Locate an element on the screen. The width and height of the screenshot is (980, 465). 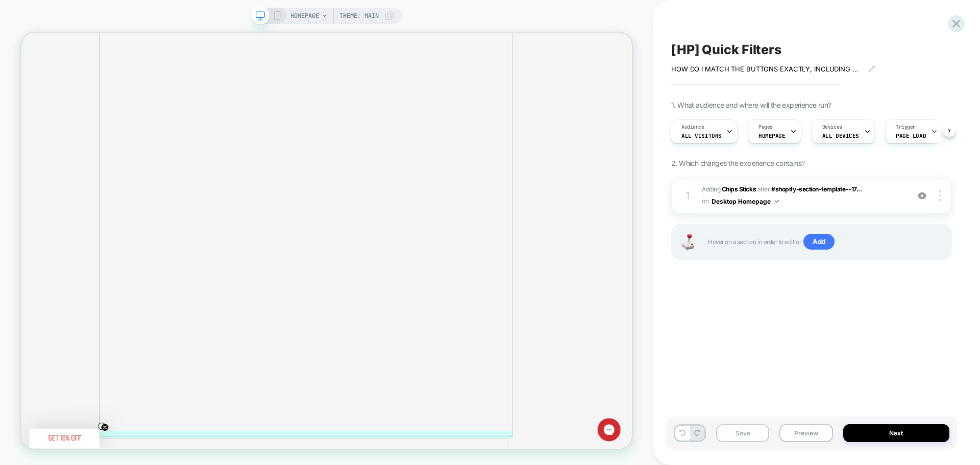
span: Pages is located at coordinates (765, 127).